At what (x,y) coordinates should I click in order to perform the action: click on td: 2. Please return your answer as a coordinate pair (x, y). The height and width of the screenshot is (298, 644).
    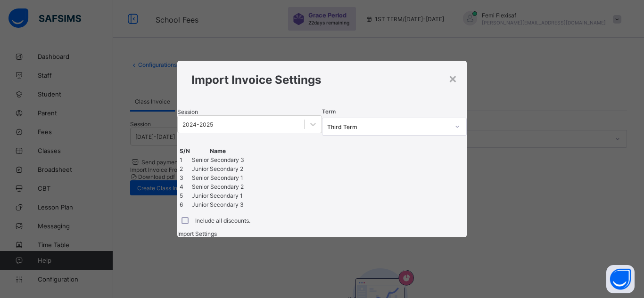
    Looking at the image, I should click on (185, 169).